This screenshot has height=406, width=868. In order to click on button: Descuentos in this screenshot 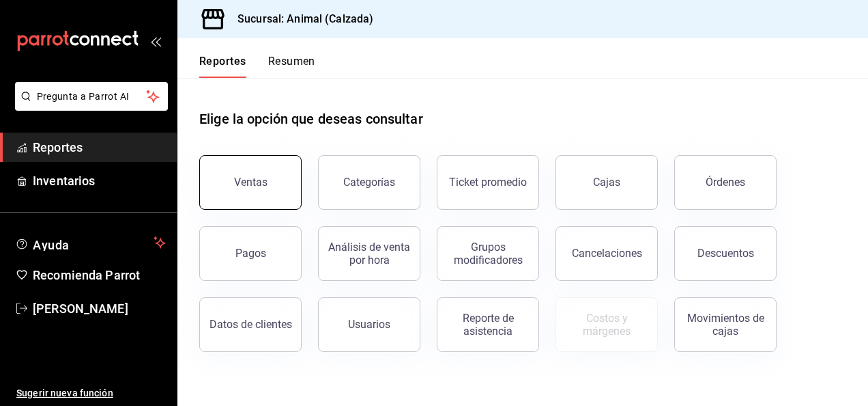, I will do `click(726, 254)`.